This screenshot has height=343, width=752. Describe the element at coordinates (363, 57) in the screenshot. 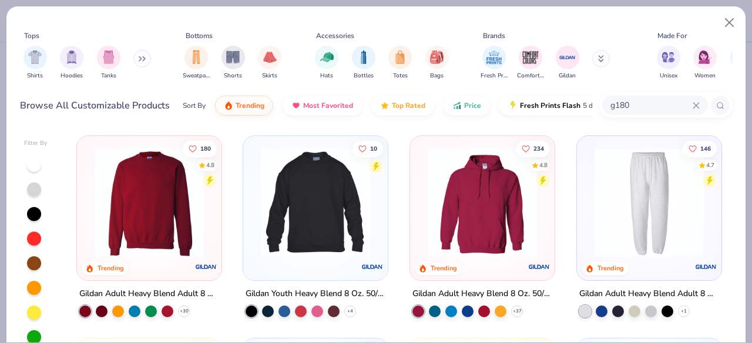

I see `img: Bottles Image` at that location.